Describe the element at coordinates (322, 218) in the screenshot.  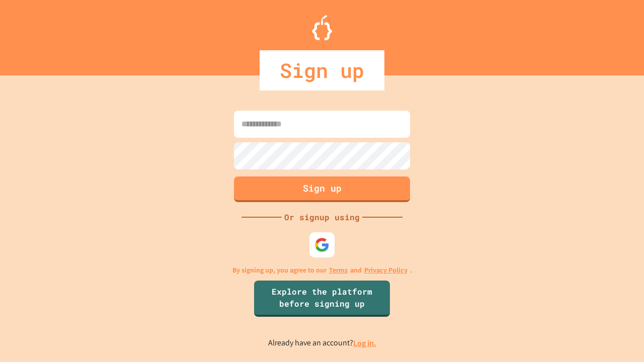
I see `div: Or signup using` at that location.